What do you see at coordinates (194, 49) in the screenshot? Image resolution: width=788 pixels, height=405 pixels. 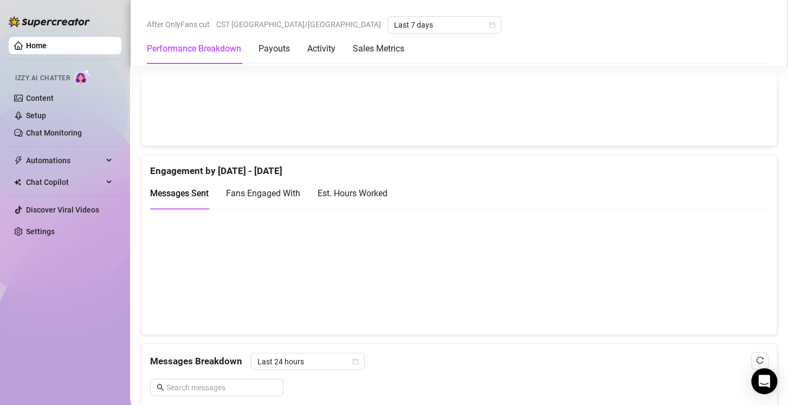 I see `div: Performance Breakdown` at bounding box center [194, 49].